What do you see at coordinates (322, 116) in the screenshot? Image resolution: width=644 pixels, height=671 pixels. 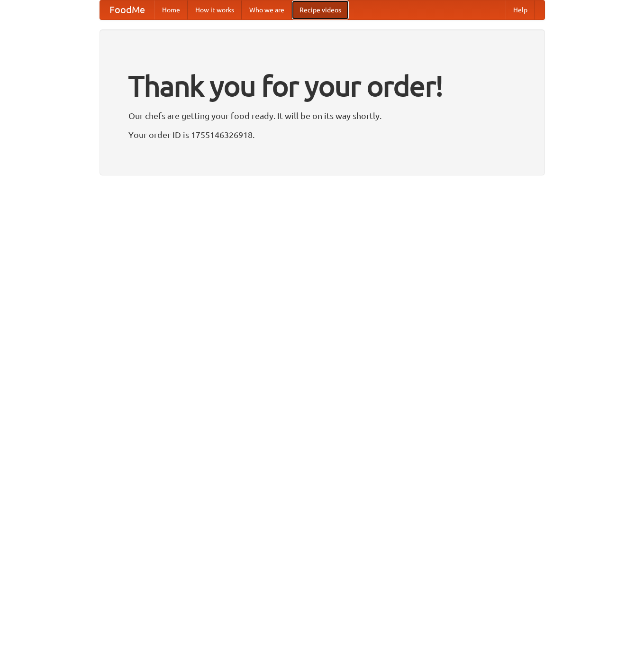 I see `p: Our chefs are getting your food ready. It will be on its way shortly.` at bounding box center [322, 116].